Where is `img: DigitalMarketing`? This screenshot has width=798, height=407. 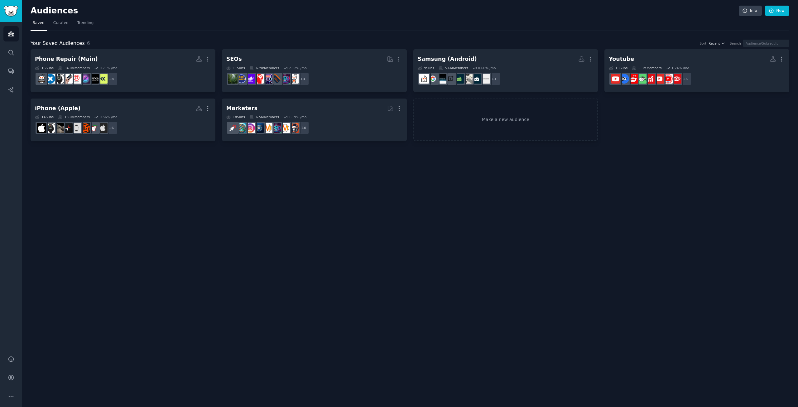
img: DigitalMarketing is located at coordinates (267, 128).